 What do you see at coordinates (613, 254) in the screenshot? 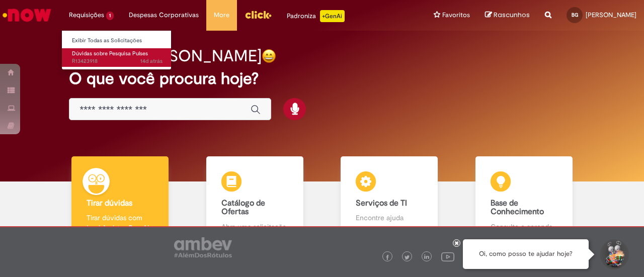
I see `button: Iniciar Conversa de Suporte` at bounding box center [613, 254].